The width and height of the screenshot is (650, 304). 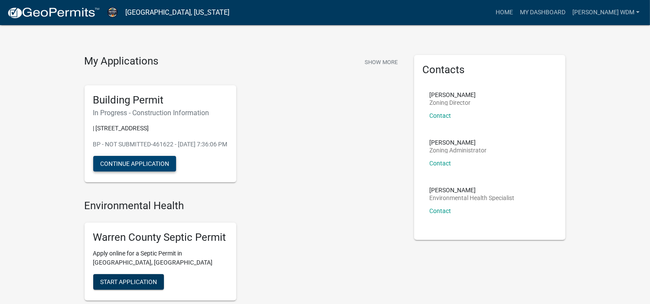 What do you see at coordinates (472, 198) in the screenshot?
I see `p: Environmental Health Specialist` at bounding box center [472, 198].